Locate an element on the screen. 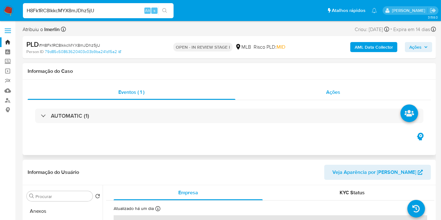 The width and height of the screenshot is (441, 220). h3: AUTOMATIC (1) is located at coordinates (70, 116).